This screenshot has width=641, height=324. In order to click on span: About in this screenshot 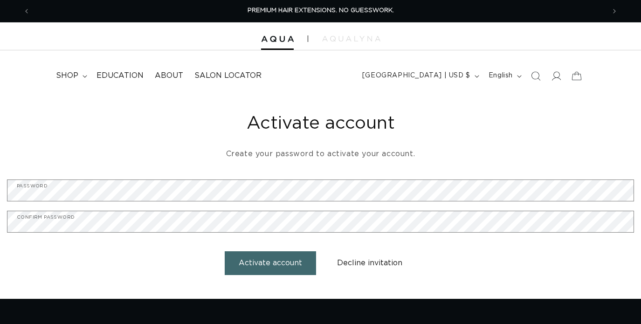, I will do `click(169, 75)`.